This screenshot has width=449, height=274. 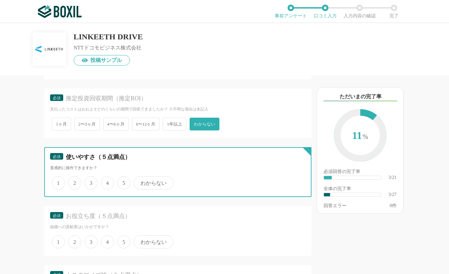 I want to click on div: ただいまの完了率, so click(x=360, y=97).